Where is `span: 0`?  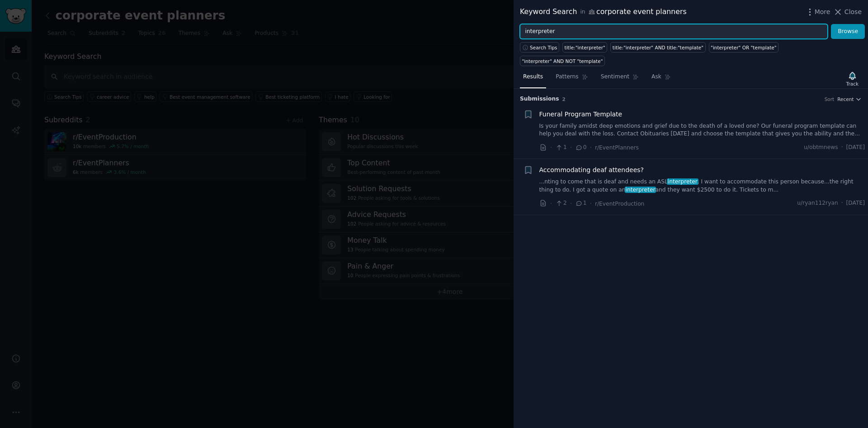 span: 0 is located at coordinates (581, 148).